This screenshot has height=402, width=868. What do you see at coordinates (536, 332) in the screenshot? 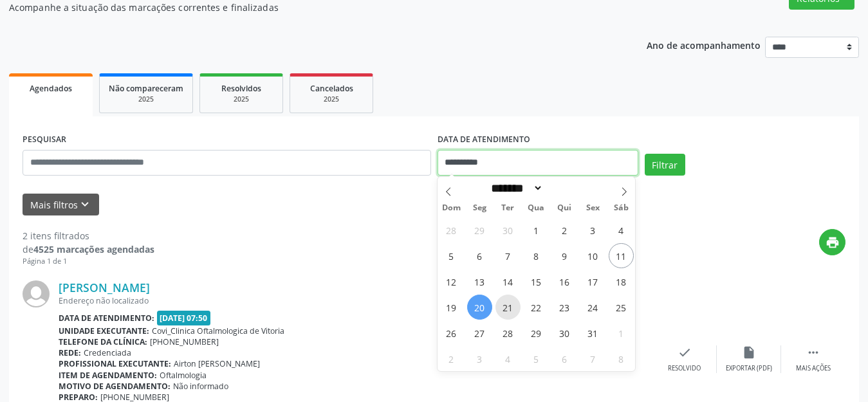
I see `span: Outubro 29, 2025` at bounding box center [536, 332].